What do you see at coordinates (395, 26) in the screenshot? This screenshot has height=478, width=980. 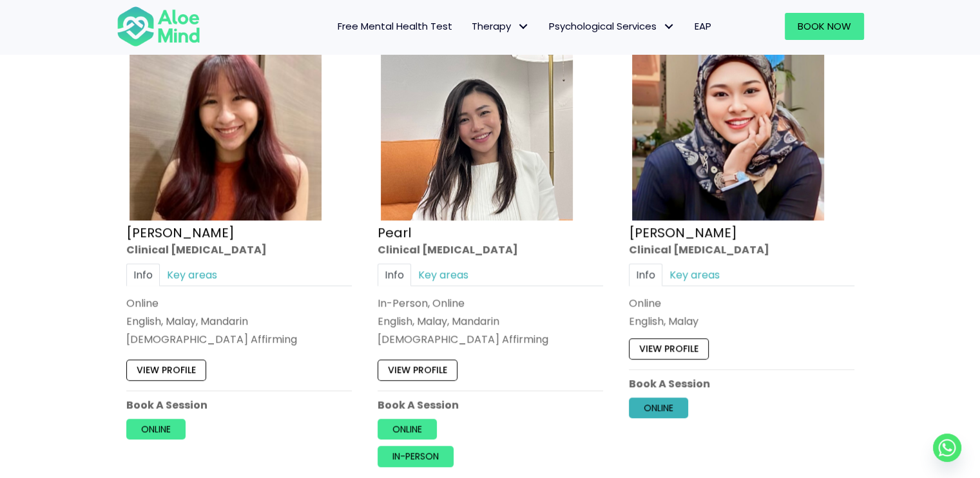 I see `a: Free Mental Health Test` at bounding box center [395, 26].